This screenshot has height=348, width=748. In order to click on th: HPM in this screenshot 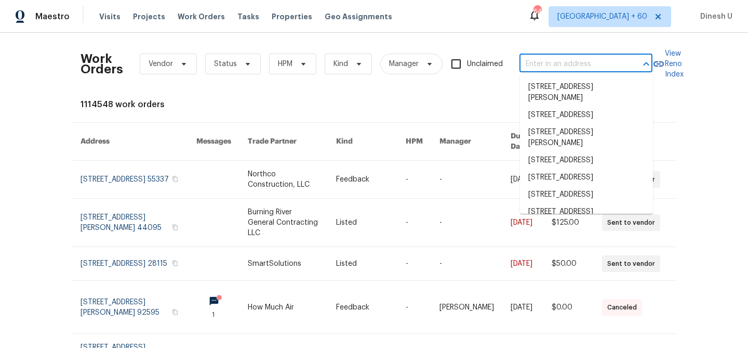, I will do `click(414, 141)`.